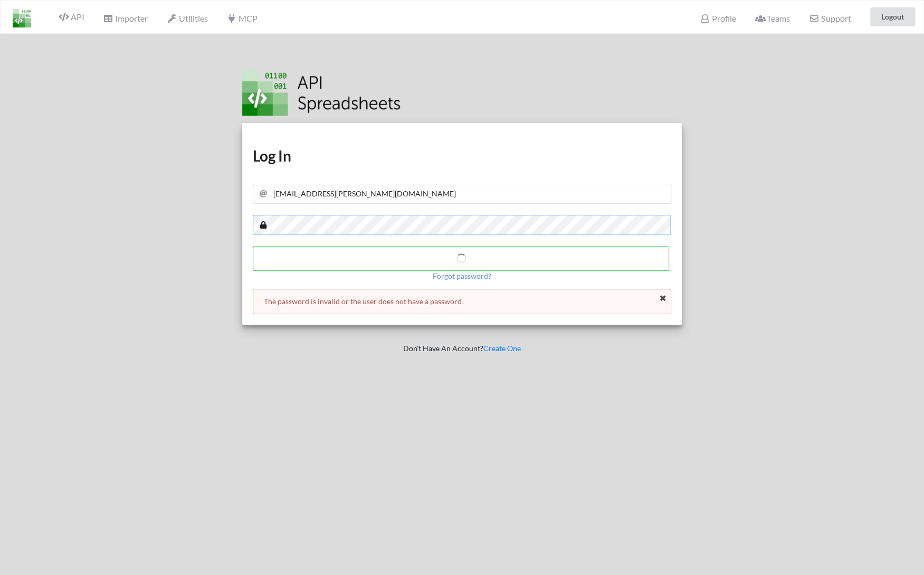 The image size is (924, 575). What do you see at coordinates (773, 18) in the screenshot?
I see `span: Teams` at bounding box center [773, 18].